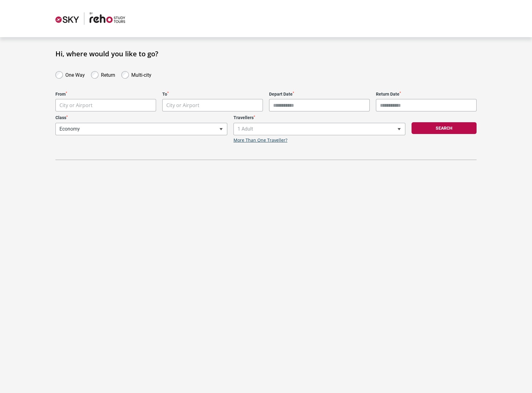 Image resolution: width=532 pixels, height=393 pixels. What do you see at coordinates (106, 94) in the screenshot?
I see `label: From` at bounding box center [106, 94].